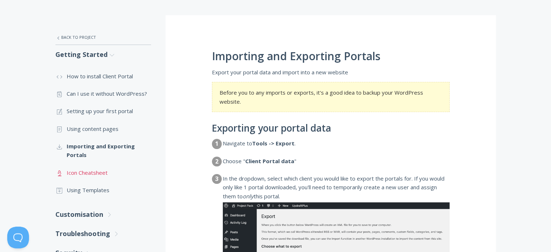  I want to click on dt: 2, so click(217, 161).